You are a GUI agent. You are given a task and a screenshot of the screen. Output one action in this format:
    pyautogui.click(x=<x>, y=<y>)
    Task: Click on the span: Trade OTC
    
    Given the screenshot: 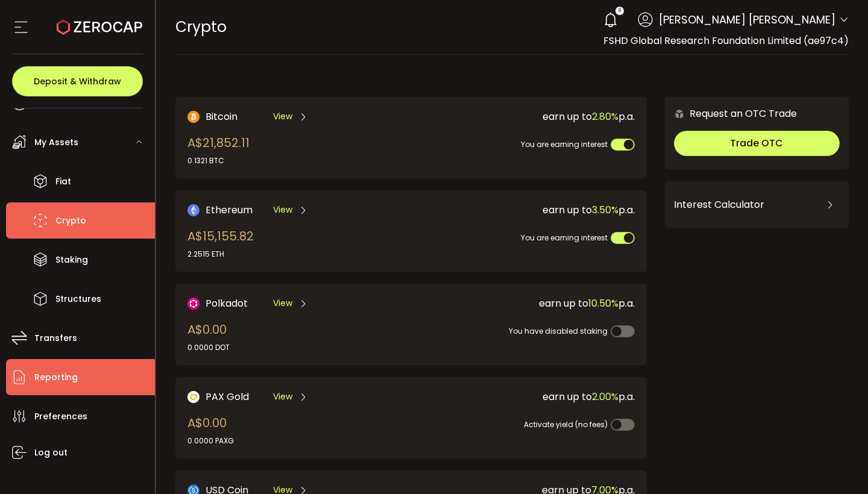 What is the action you would take?
    pyautogui.click(x=757, y=143)
    